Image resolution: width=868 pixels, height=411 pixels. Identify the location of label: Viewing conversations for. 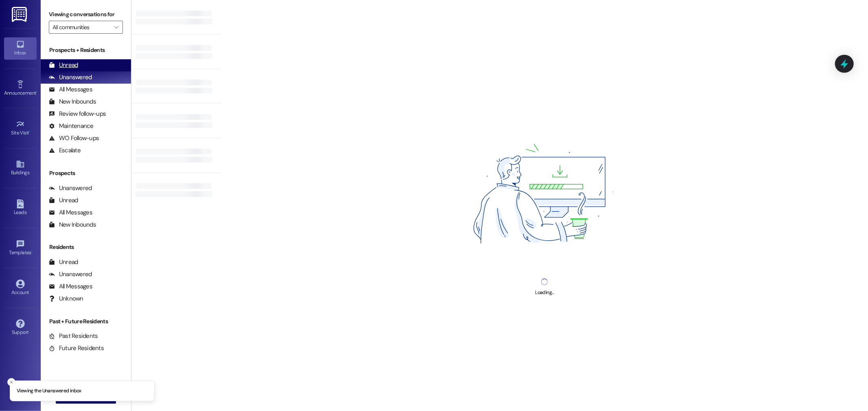
(86, 14).